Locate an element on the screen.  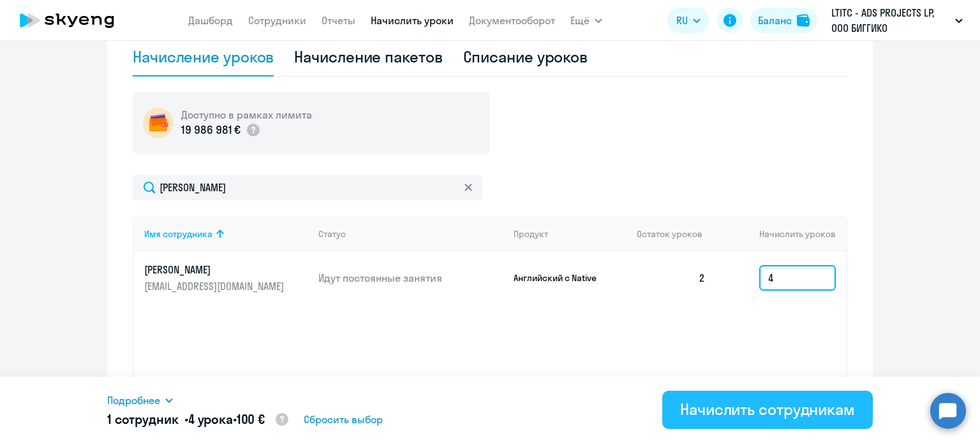
p: Идут постоянные занятия is located at coordinates (411, 278).